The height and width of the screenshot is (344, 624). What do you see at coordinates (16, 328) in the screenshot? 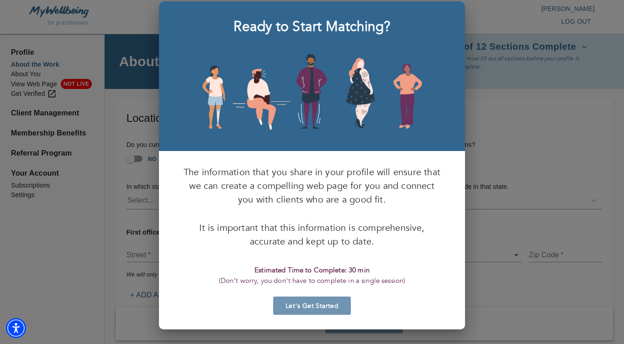
I see `div: Accessibility Menu` at bounding box center [16, 328].